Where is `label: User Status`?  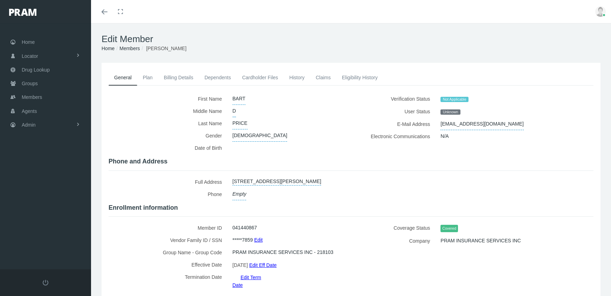
label: User Status is located at coordinates (396, 111).